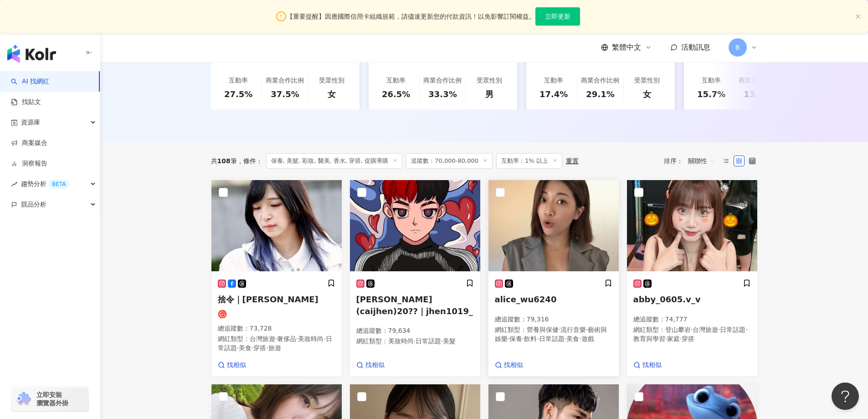 This screenshot has width=868, height=419. I want to click on a: chrome extension立即安裝 瀏覽器外掛, so click(51, 399).